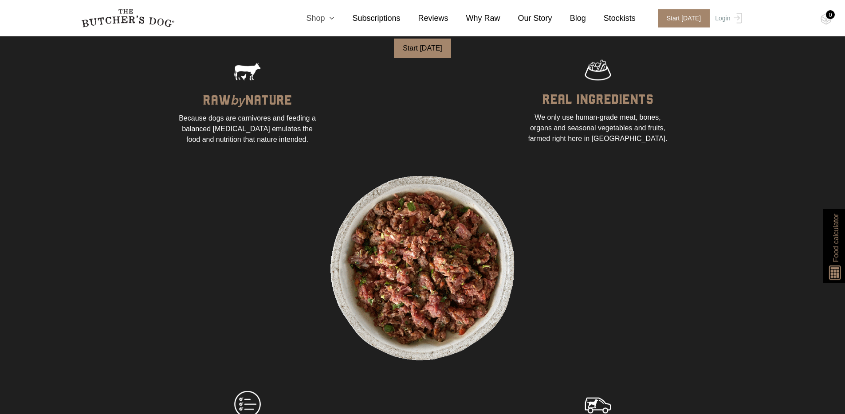 This screenshot has height=414, width=845. I want to click on a: Login, so click(727, 18).